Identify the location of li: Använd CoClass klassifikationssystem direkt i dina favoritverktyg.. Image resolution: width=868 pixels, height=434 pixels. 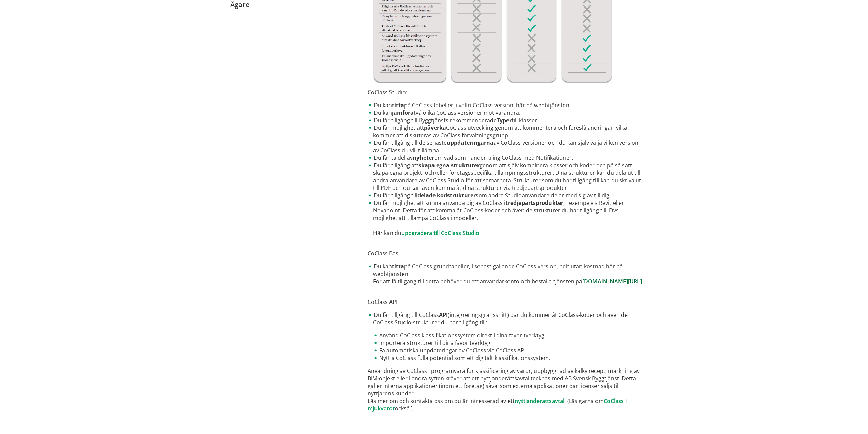
(508, 335).